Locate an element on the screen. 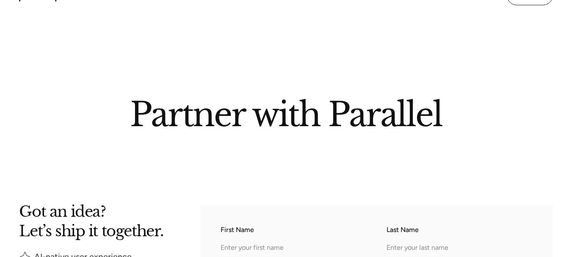  label: First Name is located at coordinates (294, 230).